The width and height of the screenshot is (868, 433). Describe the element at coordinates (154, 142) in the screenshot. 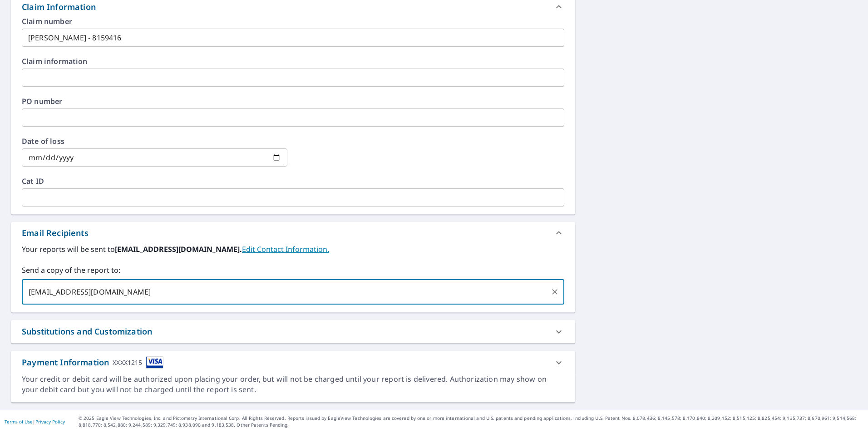

I see `label: Date of loss` at that location.